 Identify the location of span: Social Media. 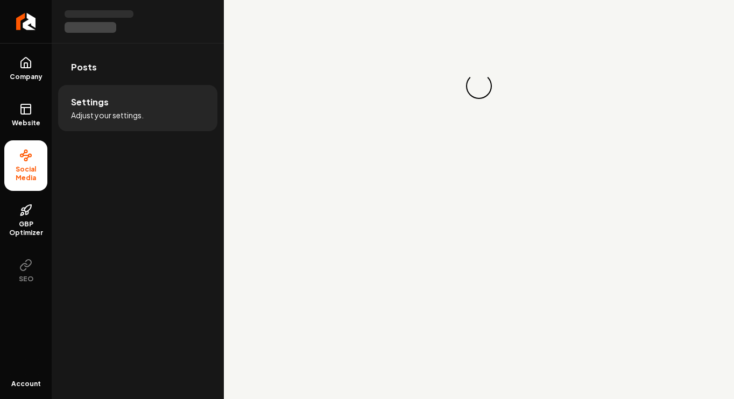
(26, 174).